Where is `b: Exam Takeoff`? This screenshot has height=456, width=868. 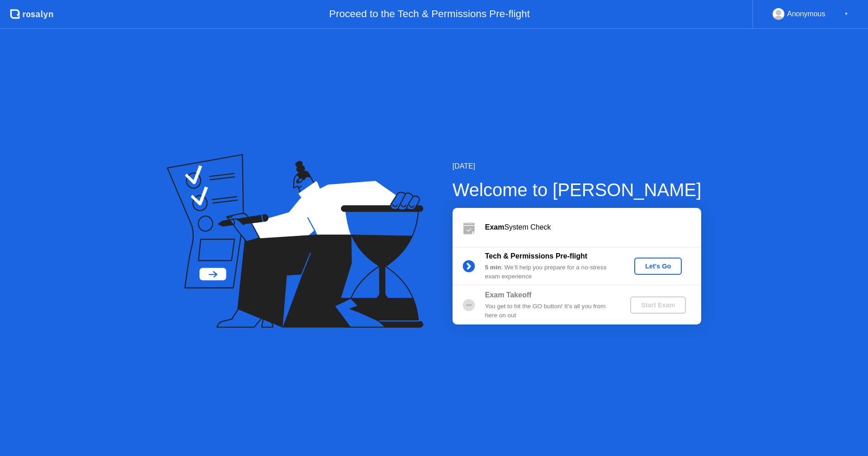
b: Exam Takeoff is located at coordinates (509, 295).